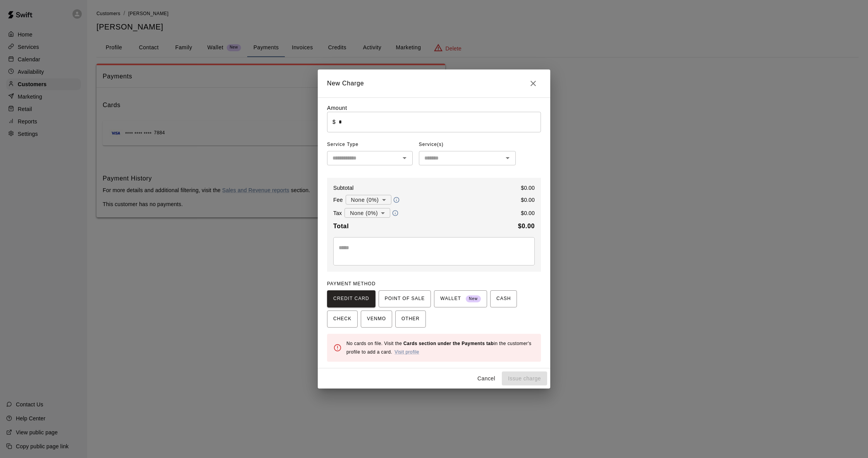 Image resolution: width=868 pixels, height=458 pixels. Describe the element at coordinates (474, 299) in the screenshot. I see `span: New` at that location.